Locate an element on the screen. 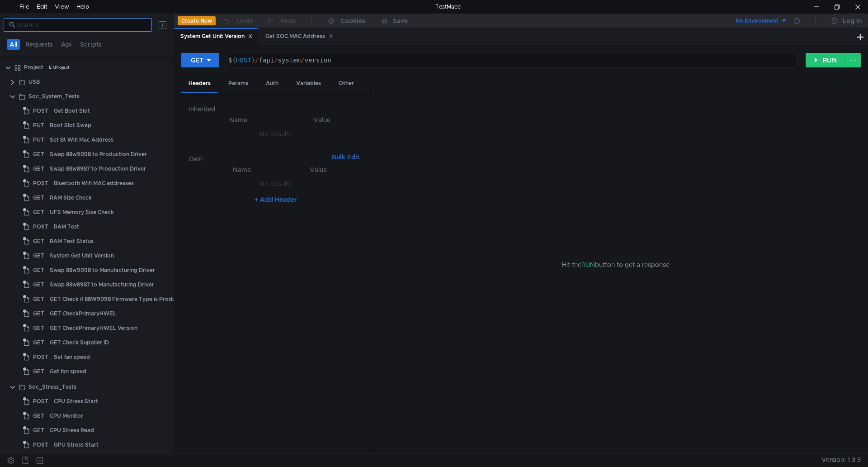 The width and height of the screenshot is (868, 467). button: No Environment is located at coordinates (756, 20).